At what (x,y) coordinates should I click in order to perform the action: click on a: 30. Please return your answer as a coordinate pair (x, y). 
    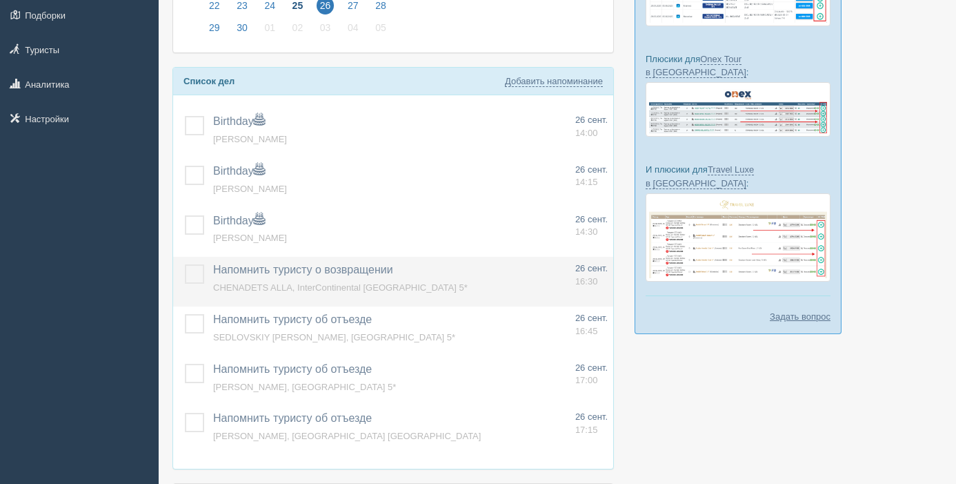
    Looking at the image, I should click on (242, 31).